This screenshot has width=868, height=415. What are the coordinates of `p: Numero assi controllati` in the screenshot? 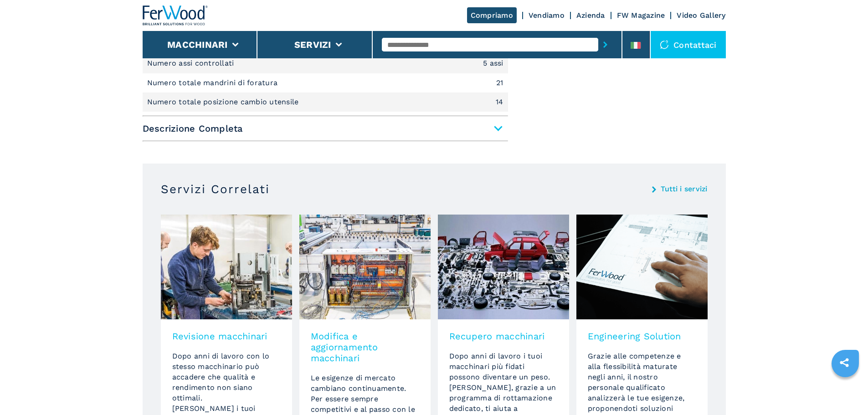 It's located at (192, 63).